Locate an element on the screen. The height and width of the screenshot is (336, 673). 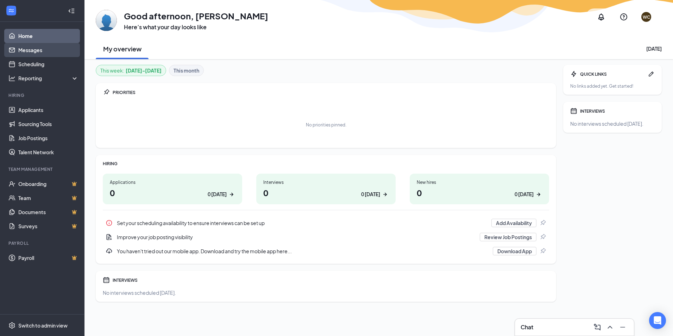
svg: Collapse is located at coordinates (71, 11).